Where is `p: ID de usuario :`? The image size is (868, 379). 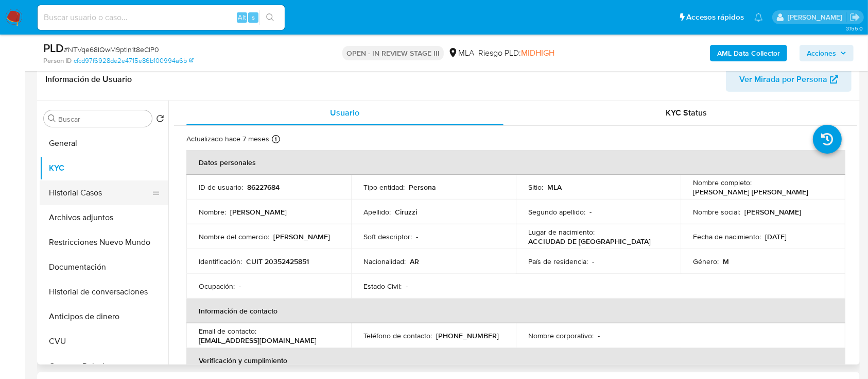 p: ID de usuario : is located at coordinates (221, 187).